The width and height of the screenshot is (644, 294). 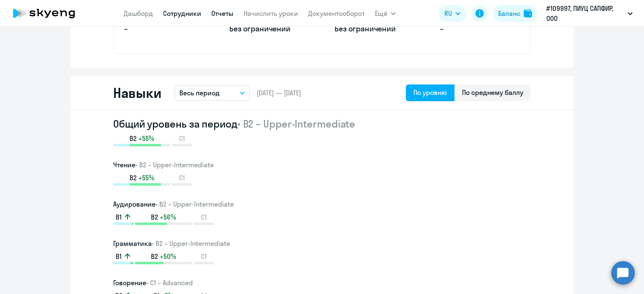 What do you see at coordinates (212, 93) in the screenshot?
I see `button: Весь период` at bounding box center [212, 93].